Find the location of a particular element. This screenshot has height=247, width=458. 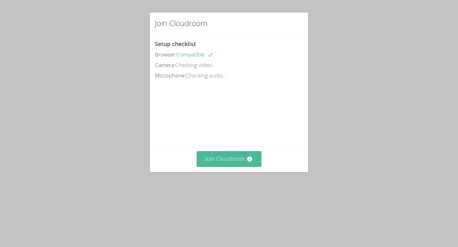

span: Camera: is located at coordinates (165, 65).